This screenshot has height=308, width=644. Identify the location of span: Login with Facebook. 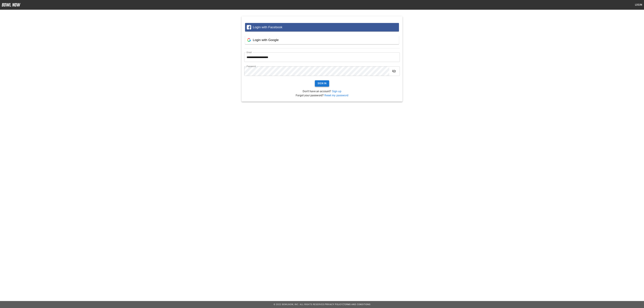
(268, 27).